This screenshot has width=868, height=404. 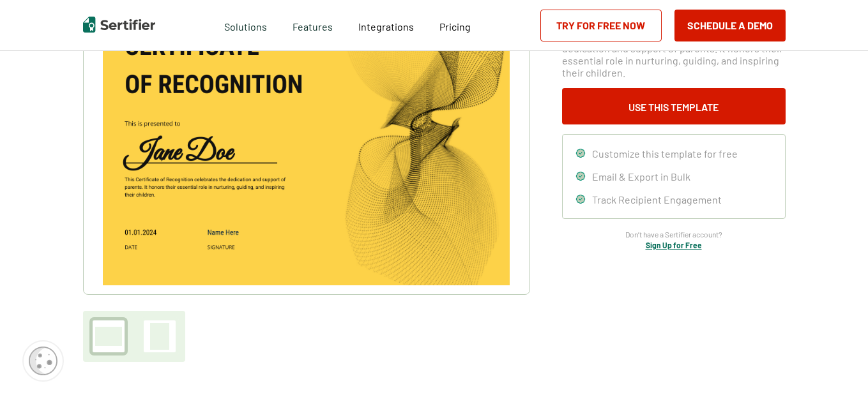 What do you see at coordinates (674, 55) in the screenshot?
I see `span: This Certificate of Recognition celebrates the dedication and support of parents. It honors their...` at bounding box center [674, 55].